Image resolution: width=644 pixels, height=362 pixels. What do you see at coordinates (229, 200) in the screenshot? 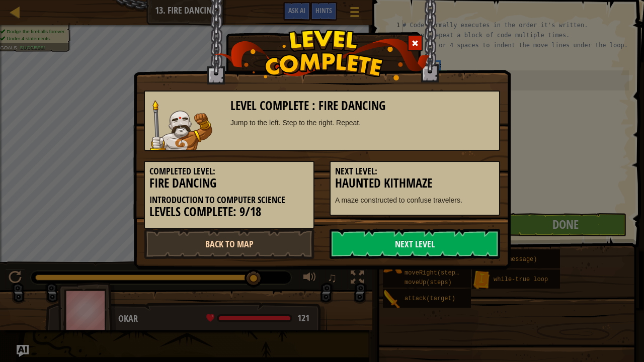
I see `h5: Introduction to Computer Science` at bounding box center [229, 200].